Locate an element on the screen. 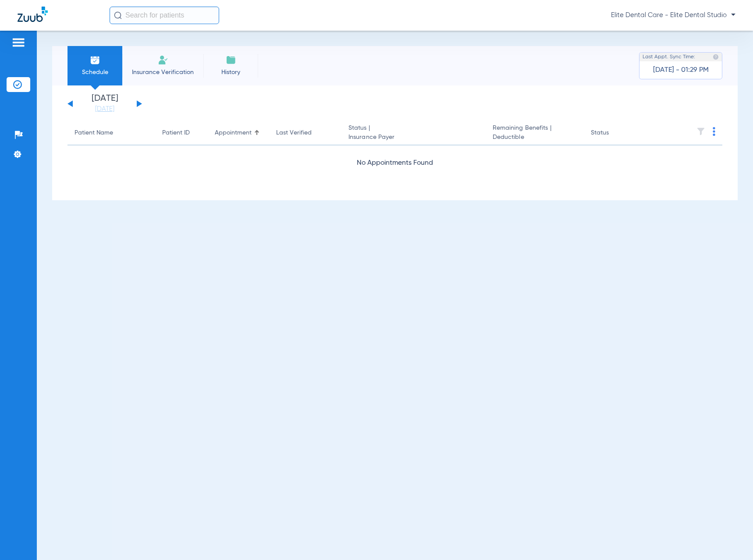 Image resolution: width=753 pixels, height=560 pixels. div: No Appointments Found is located at coordinates (395, 163).